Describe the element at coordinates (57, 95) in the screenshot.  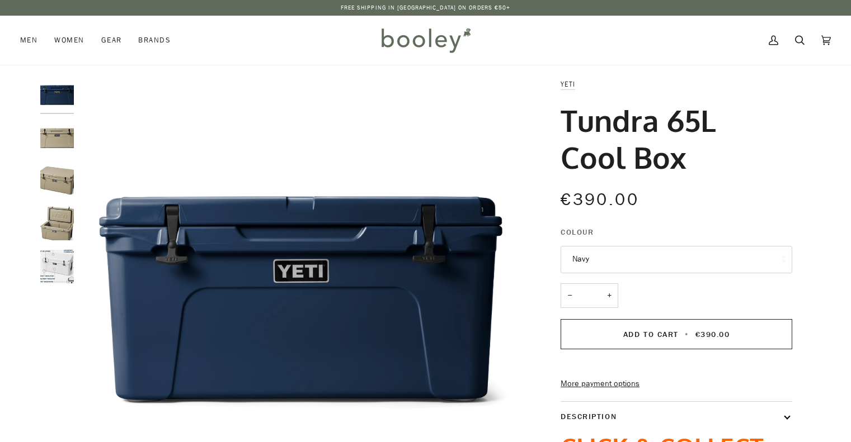
I see `img: Yeti Tundra 65L Cool Box Navy - Booley Galway` at that location.